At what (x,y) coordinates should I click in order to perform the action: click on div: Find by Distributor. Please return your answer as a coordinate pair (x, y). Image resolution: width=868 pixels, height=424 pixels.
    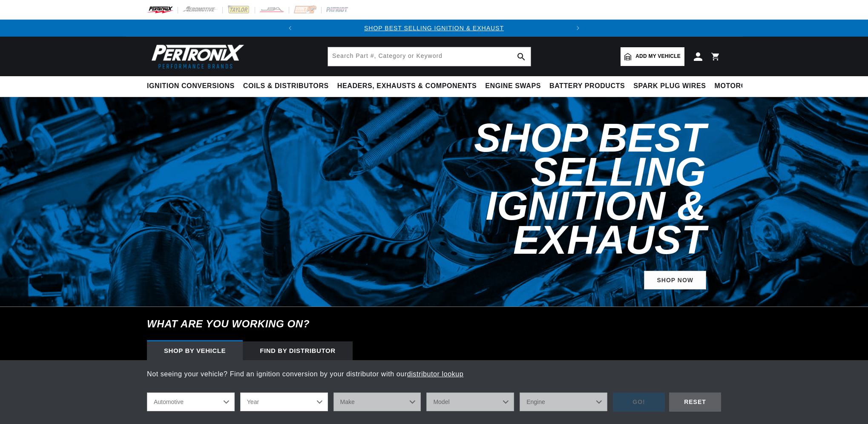
    Looking at the image, I should click on (298, 351).